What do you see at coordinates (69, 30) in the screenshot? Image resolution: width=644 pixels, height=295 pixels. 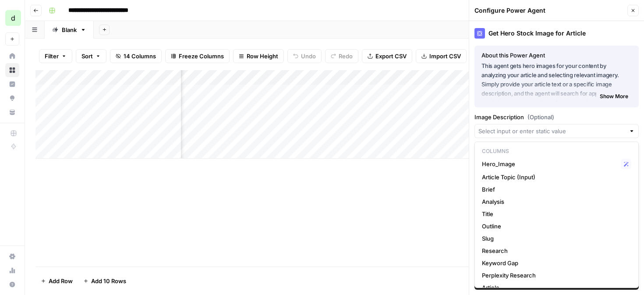 I see `a: Blank` at bounding box center [69, 30].